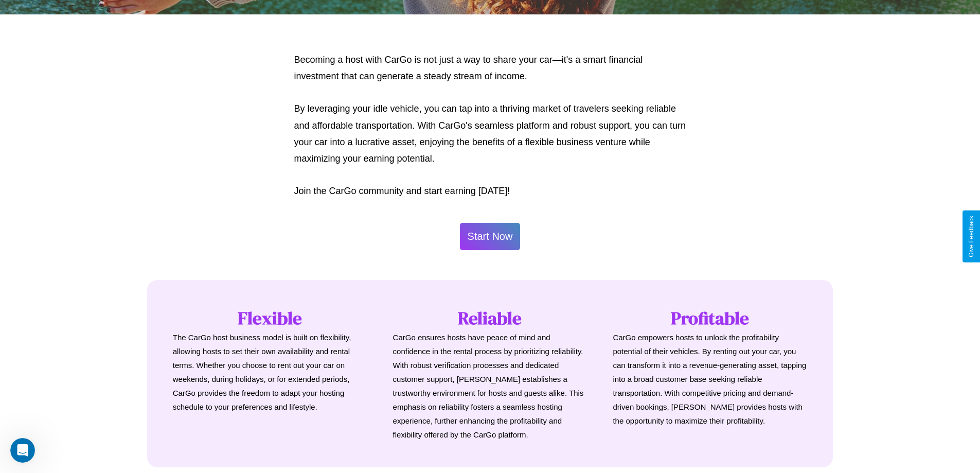 The width and height of the screenshot is (980, 473). I want to click on p: By leveraging your idle vehicle, you can tap into a thriving market of travelers seeking reliable..., so click(490, 134).